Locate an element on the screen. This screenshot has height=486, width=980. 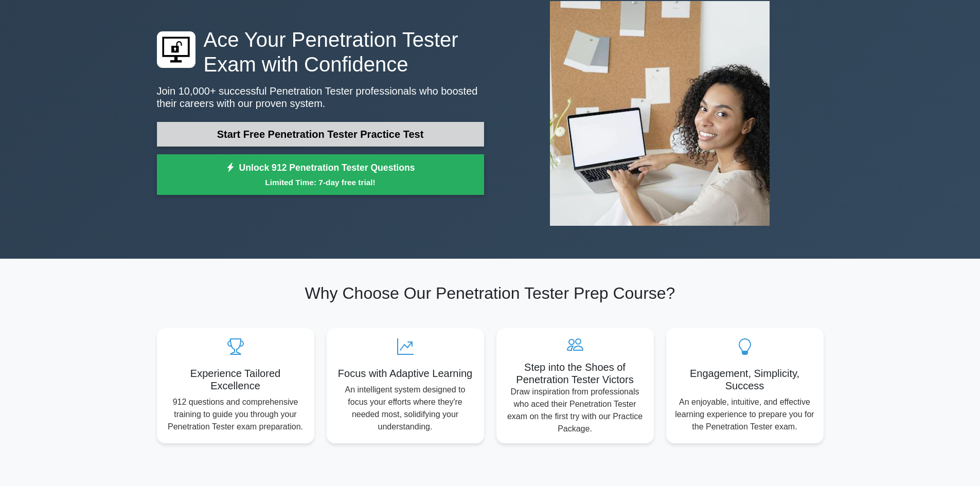
p: An enjoyable, intuitive, and effective learning experience to prepare you for the Penetration Tes... is located at coordinates (745, 415).